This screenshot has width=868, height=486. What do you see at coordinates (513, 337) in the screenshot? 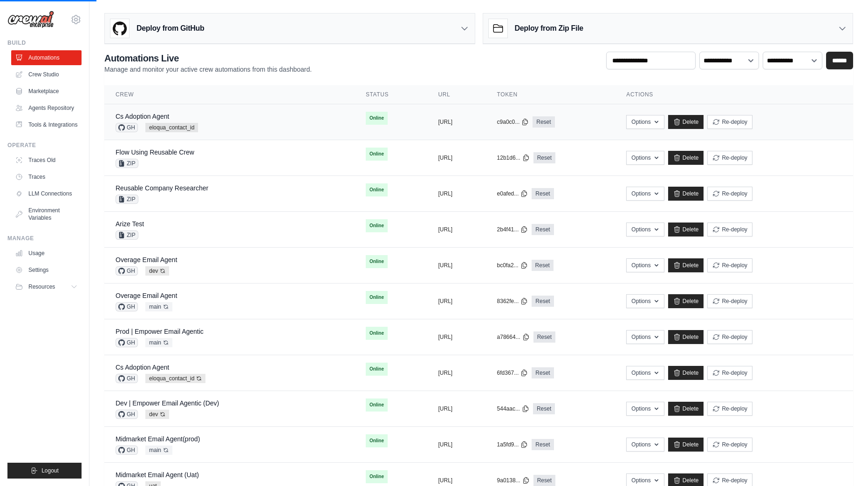
I see `button: a78664...` at bounding box center [513, 337].